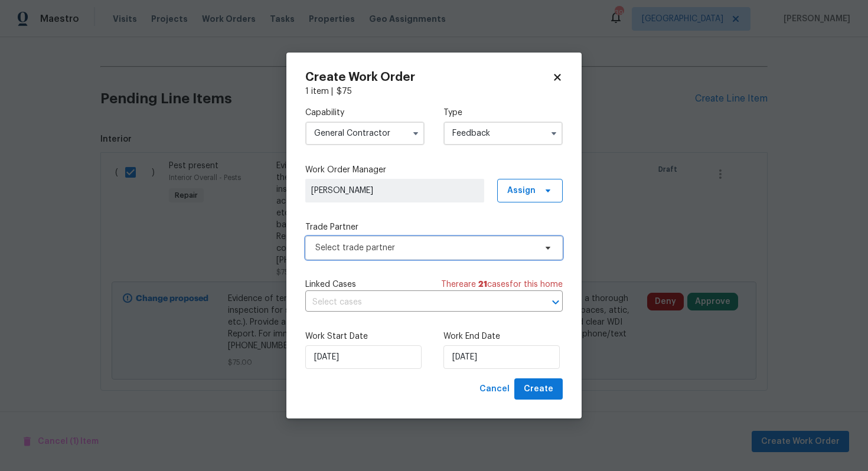 Image resolution: width=868 pixels, height=471 pixels. What do you see at coordinates (521, 191) in the screenshot?
I see `span: Assign` at bounding box center [521, 191].